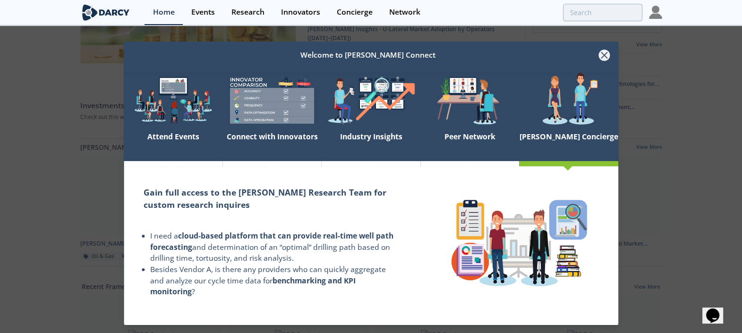  I want to click on div: Attend Events, so click(173, 145).